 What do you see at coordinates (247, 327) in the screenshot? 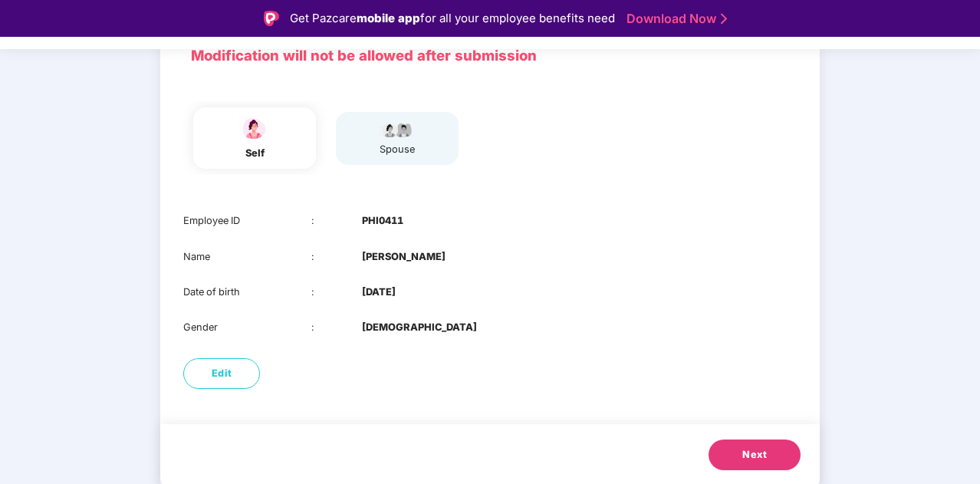
I see `div: Gender` at bounding box center [247, 327].